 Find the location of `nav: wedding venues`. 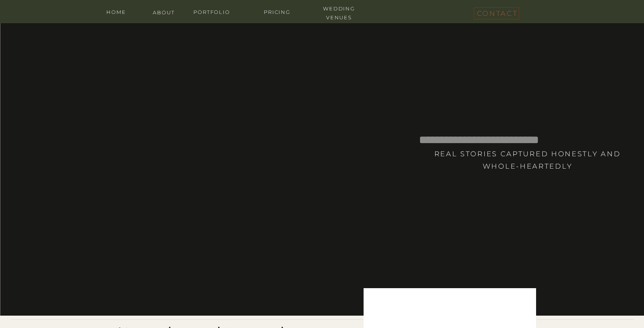

nav: wedding venues is located at coordinates (339, 8).